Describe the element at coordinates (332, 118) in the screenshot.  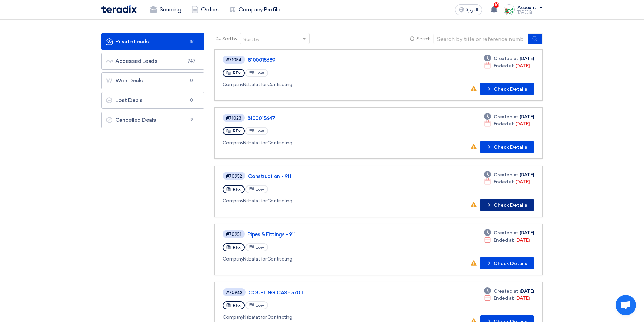
I see `a: 8100015647` at that location.